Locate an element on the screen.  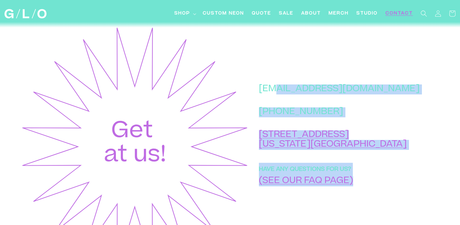
a: Contact is located at coordinates (399, 14).